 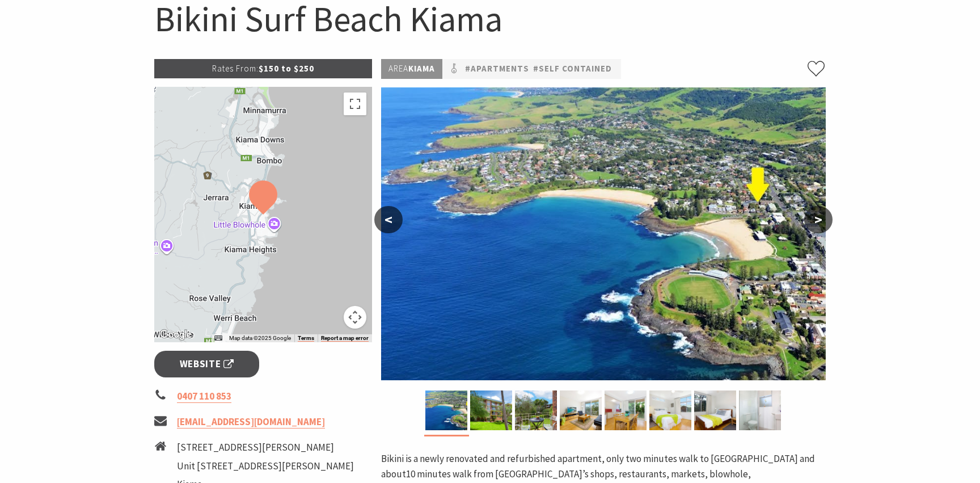 What do you see at coordinates (398, 68) in the screenshot?
I see `span: Area` at bounding box center [398, 68].